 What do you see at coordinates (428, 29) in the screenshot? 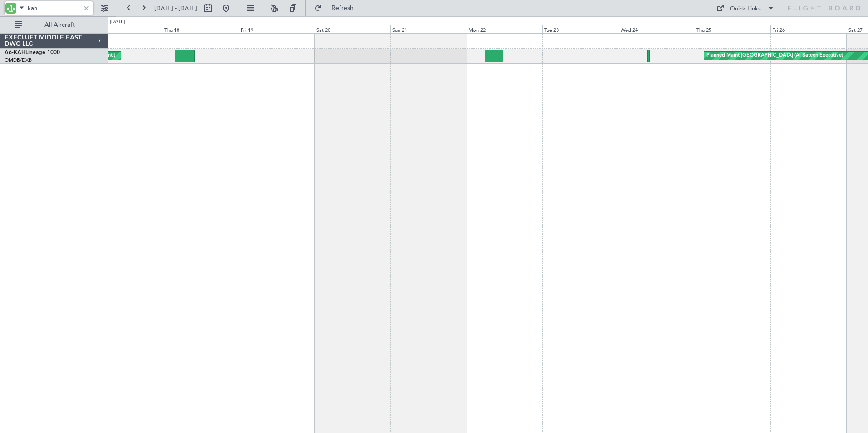
I see `div: Sun 21` at bounding box center [428, 29].